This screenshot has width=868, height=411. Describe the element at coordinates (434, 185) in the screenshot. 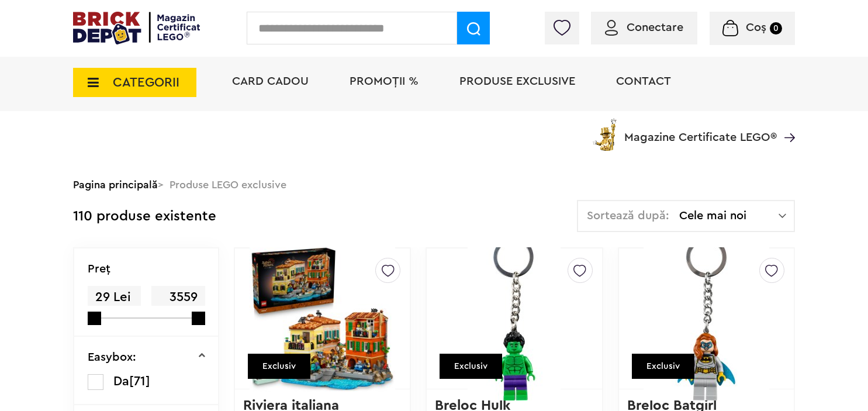

I see `div: > Produse LEGO exclusive` at that location.